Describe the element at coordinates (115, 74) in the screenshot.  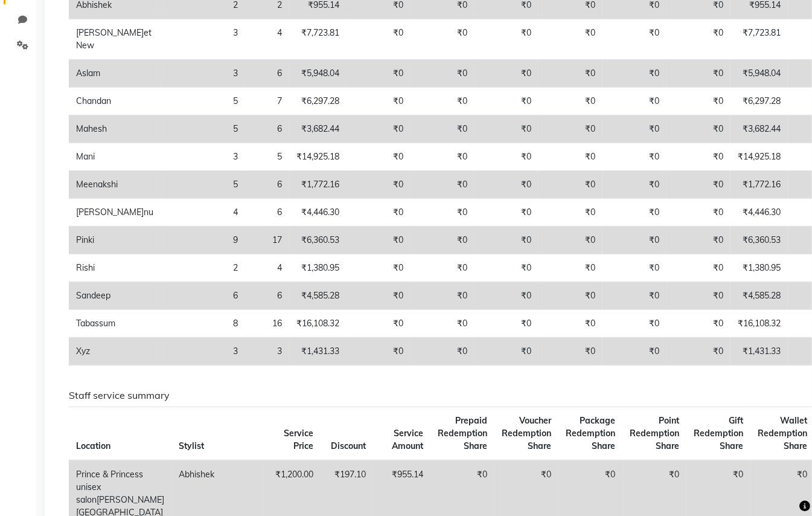
I see `td: Aslam` at that location.